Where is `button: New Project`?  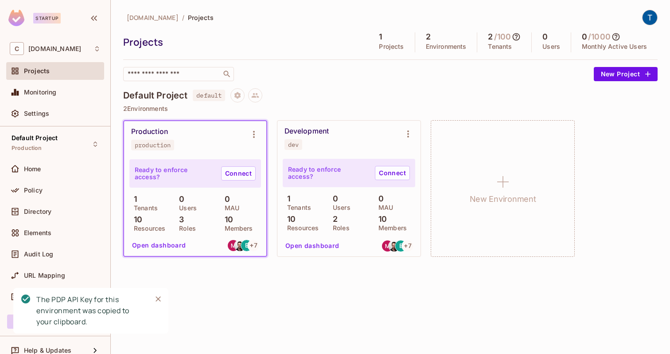
button: New Project is located at coordinates (626, 74).